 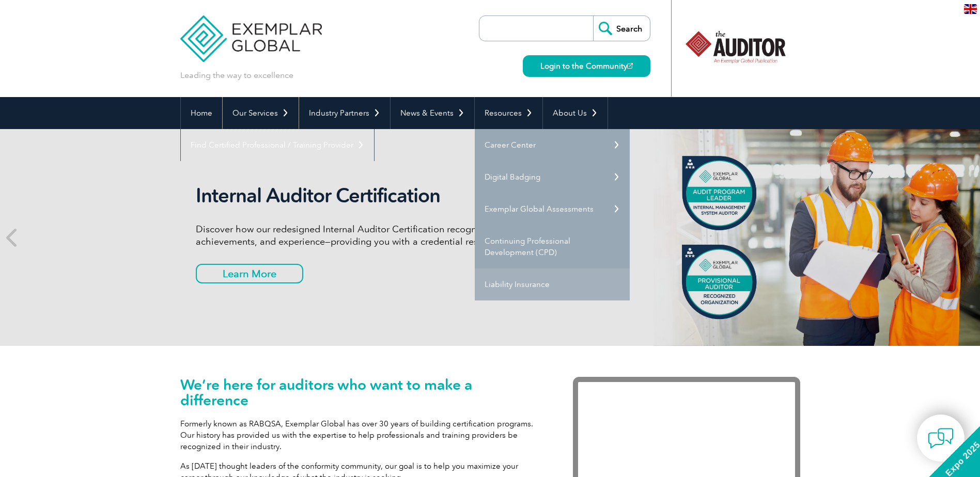 I want to click on a: About Us, so click(x=575, y=113).